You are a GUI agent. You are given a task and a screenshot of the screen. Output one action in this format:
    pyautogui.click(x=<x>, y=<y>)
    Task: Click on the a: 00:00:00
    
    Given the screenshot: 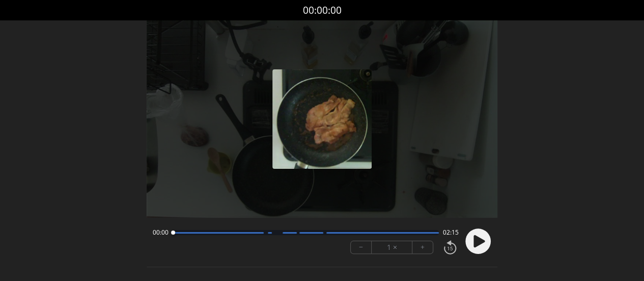 What is the action you would take?
    pyautogui.click(x=322, y=10)
    